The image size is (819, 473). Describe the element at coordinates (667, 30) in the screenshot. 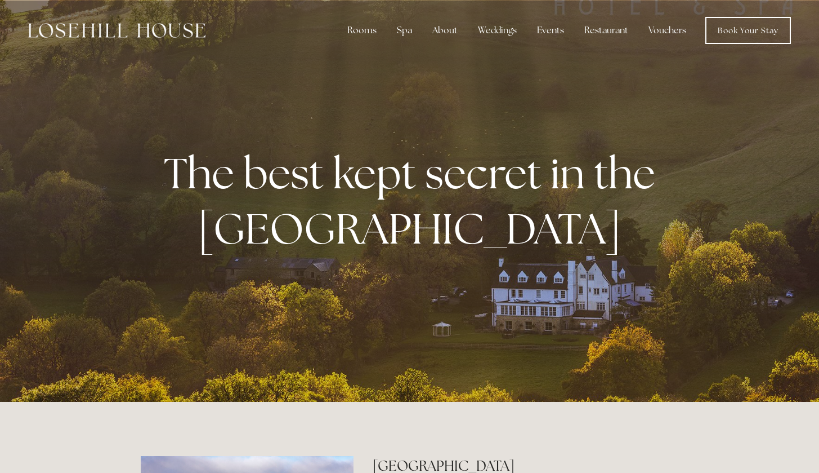

I see `a: Vouchers` at that location.